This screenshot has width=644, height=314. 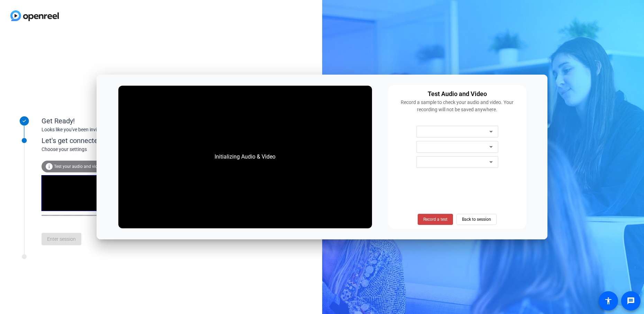 I want to click on span: Test your audio and video, so click(x=78, y=166).